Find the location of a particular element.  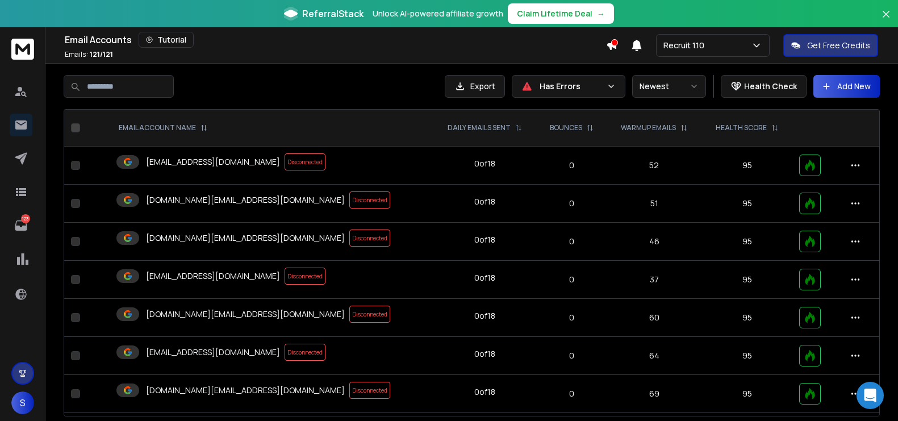

p: BOUNCES is located at coordinates (566, 128).